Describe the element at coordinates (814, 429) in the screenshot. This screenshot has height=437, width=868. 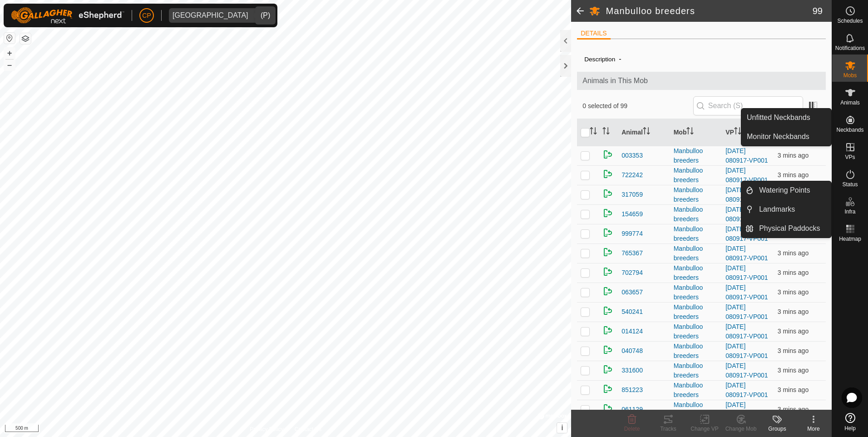
I see `div: More` at that location.